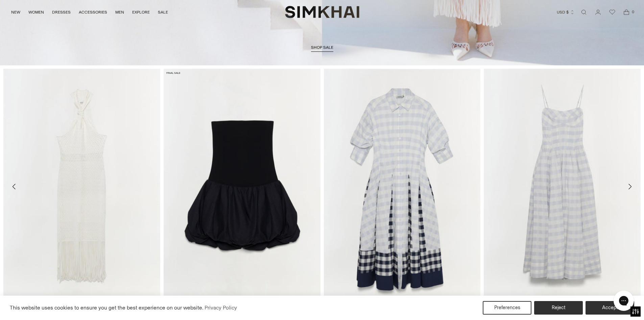 The height and width of the screenshot is (320, 644). I want to click on a: Sanchez Dress, so click(82, 187).